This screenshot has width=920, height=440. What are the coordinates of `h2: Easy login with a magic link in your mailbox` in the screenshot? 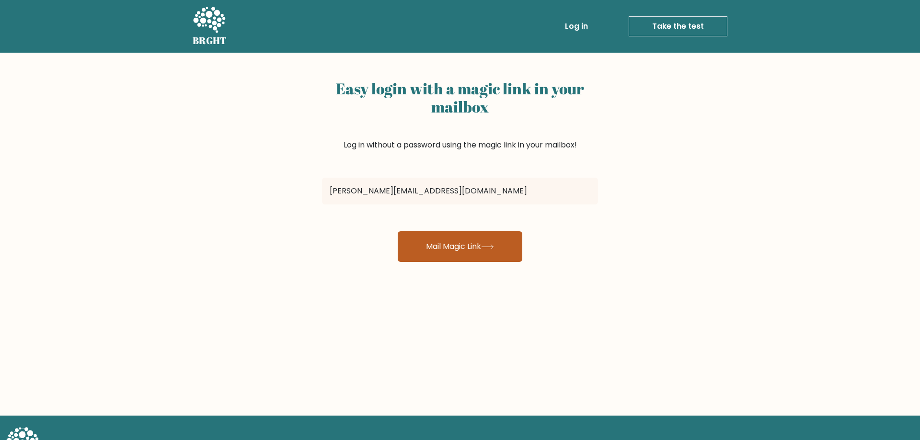 It's located at (460, 98).